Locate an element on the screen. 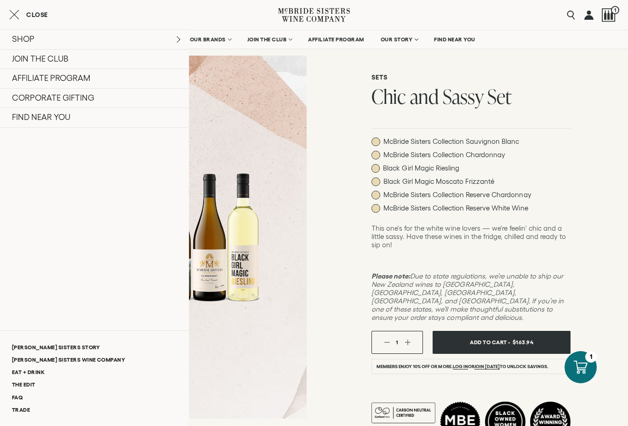 The image size is (628, 426). a: OUR BRANDS is located at coordinates (210, 40).